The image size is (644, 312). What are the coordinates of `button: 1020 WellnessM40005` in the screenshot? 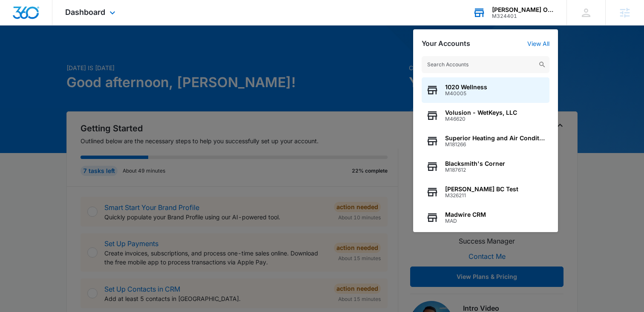 It's located at (485, 90).